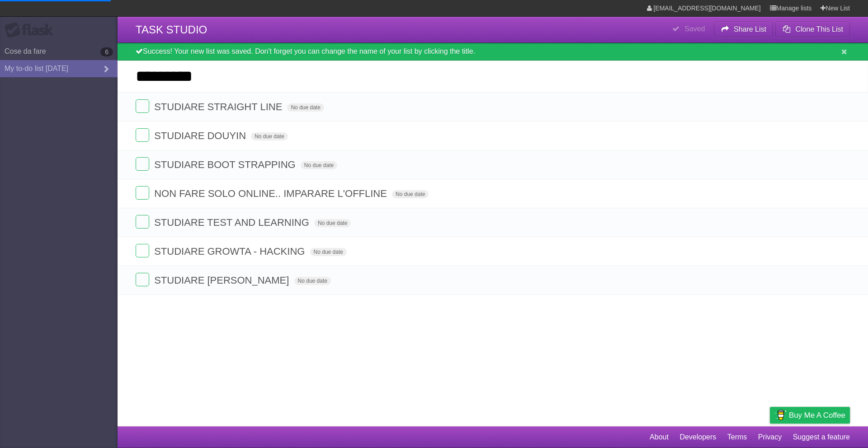  I want to click on span: STUDIARE BOOT STRAPPING, so click(226, 165).